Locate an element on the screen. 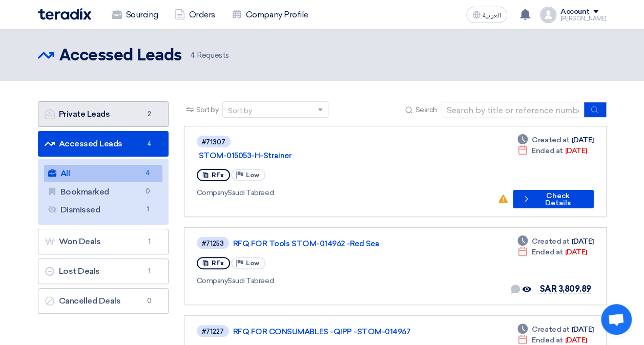 Image resolution: width=644 pixels, height=345 pixels. div: Sort by is located at coordinates (240, 111).